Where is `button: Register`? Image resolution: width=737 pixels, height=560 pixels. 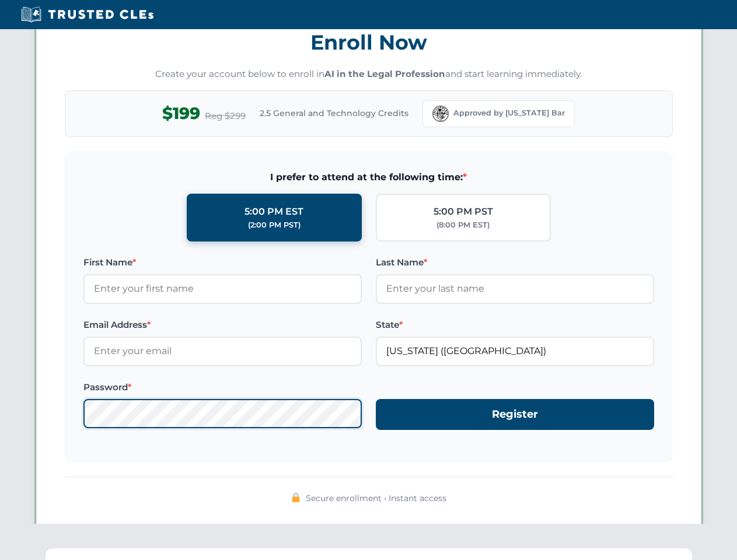 button: Register is located at coordinates (515, 414).